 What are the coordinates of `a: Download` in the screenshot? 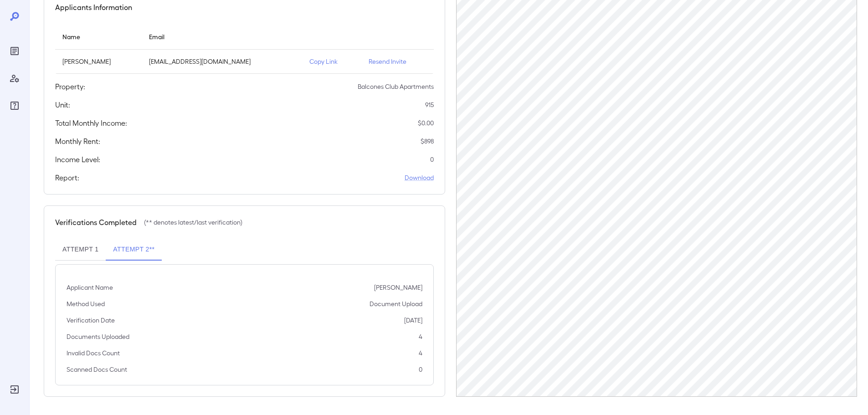 It's located at (419, 178).